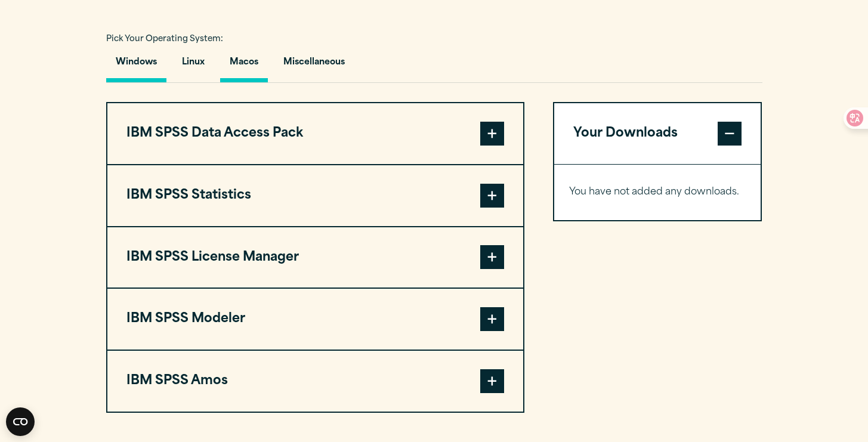 Image resolution: width=868 pixels, height=442 pixels. Describe the element at coordinates (658, 192) in the screenshot. I see `div: Your Downloads` at that location.